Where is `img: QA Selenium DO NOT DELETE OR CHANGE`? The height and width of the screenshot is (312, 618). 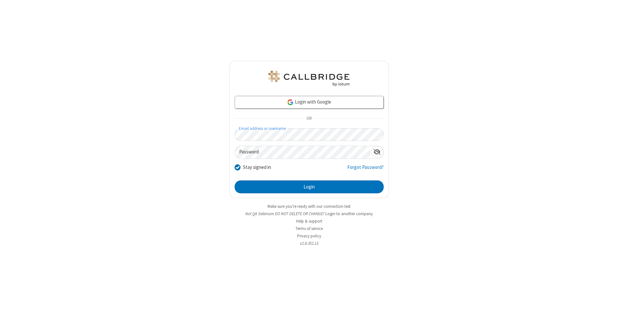
img: QA Selenium DO NOT DELETE OR CHANGE is located at coordinates (309, 79).